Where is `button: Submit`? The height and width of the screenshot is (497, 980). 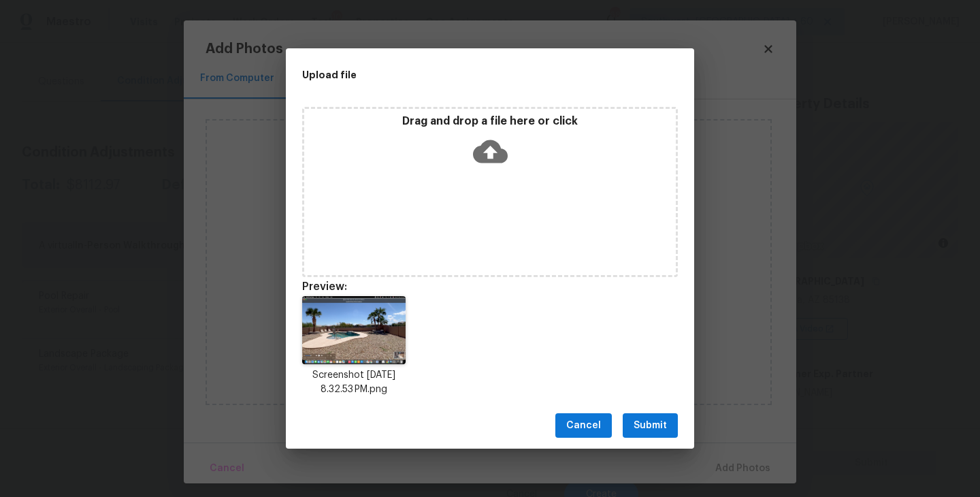
button: Submit is located at coordinates (650, 426).